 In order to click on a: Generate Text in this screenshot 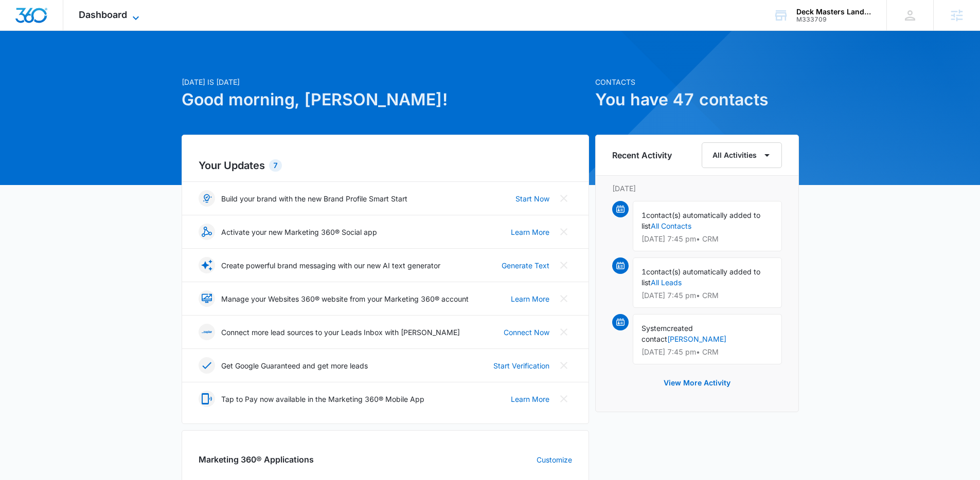, I will do `click(525, 265)`.